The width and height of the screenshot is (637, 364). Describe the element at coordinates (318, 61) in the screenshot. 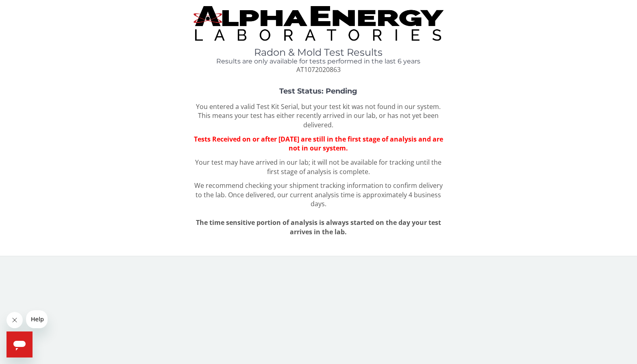

I see `h4: Results are only available for tests performed in the last 6 years` at that location.